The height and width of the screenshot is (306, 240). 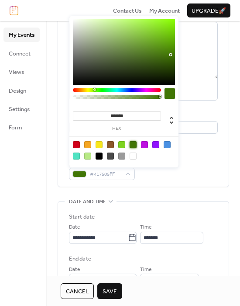 What do you see at coordinates (165, 11) in the screenshot?
I see `span: My Account` at bounding box center [165, 11].